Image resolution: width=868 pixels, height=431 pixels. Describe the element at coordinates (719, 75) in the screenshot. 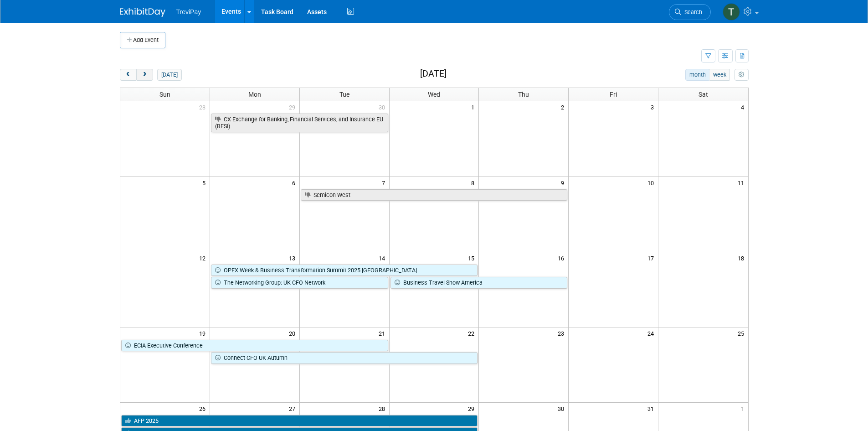

I see `button: week` at that location.